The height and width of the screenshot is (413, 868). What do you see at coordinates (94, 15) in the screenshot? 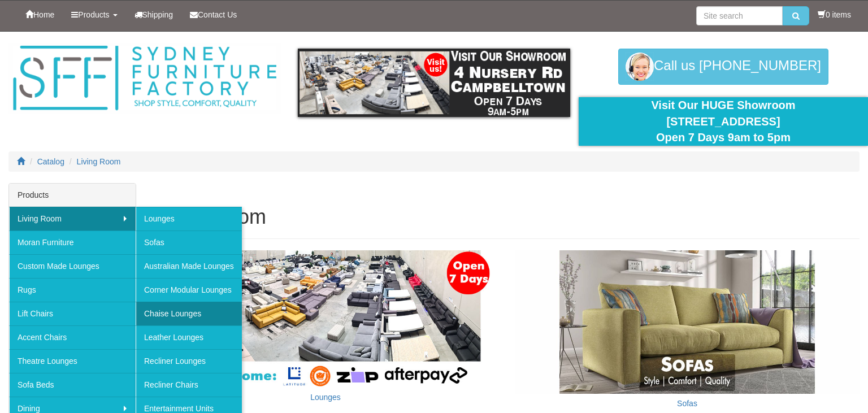
I see `a: Products` at bounding box center [94, 15].